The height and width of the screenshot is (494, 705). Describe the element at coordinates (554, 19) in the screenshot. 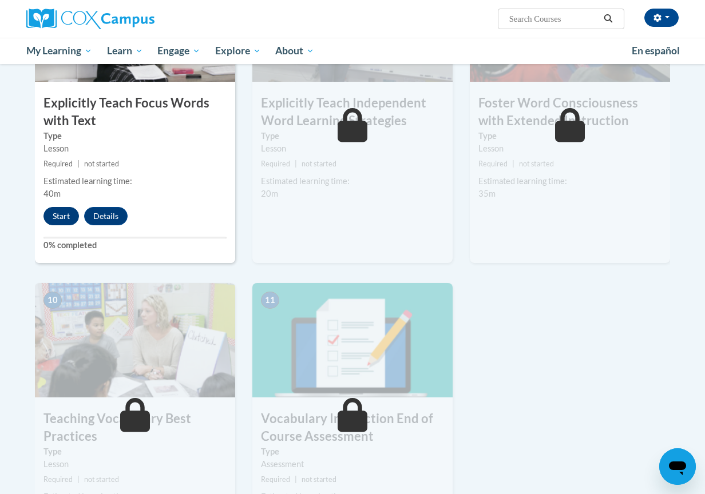

I see `input: Search Courses` at that location.